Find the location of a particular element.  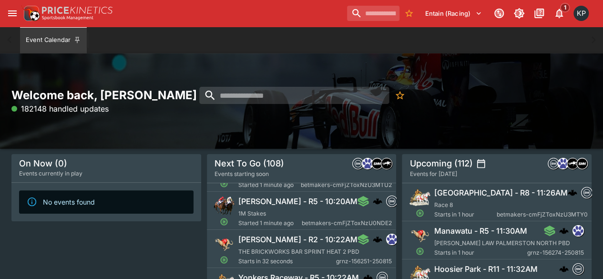

button: Notifications is located at coordinates (559, 13).